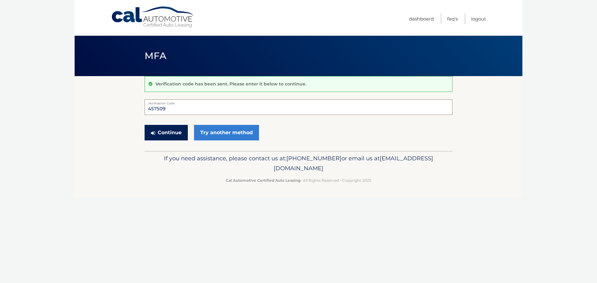 The width and height of the screenshot is (597, 283). What do you see at coordinates (298, 107) in the screenshot?
I see `input: Verification Code` at bounding box center [298, 107].